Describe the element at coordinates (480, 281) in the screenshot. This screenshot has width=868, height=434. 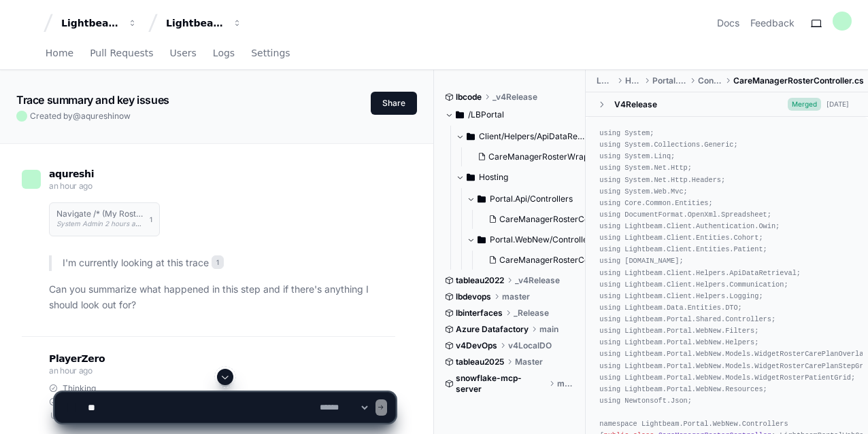
I see `span: tableau2022` at that location.